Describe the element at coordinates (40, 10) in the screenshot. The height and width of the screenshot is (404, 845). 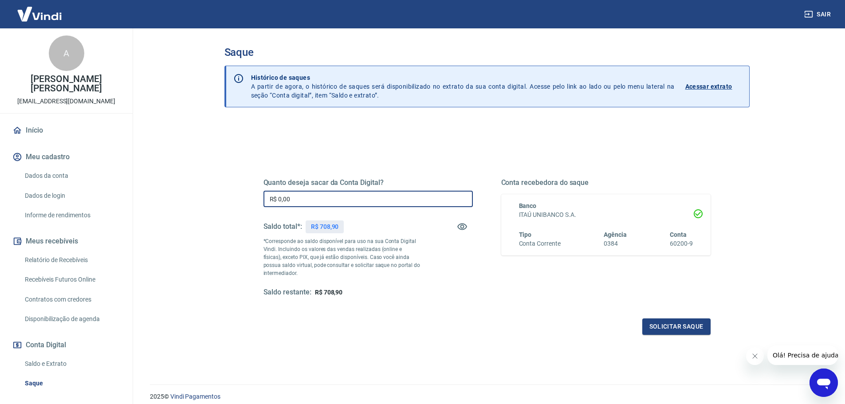
I see `span: Olá! Precisa de ajuda?` at that location.